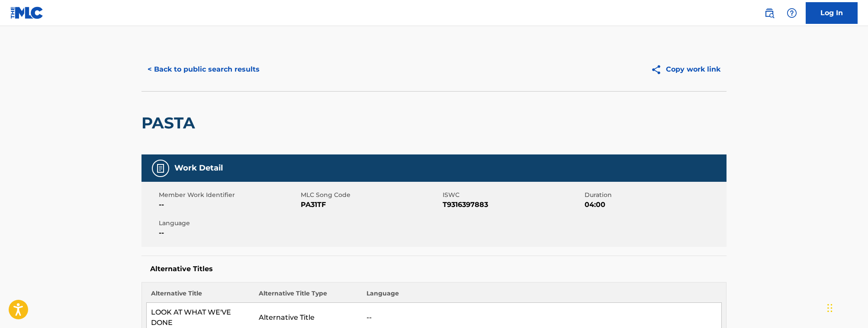  I want to click on h5: Alternative Titles, so click(434, 268).